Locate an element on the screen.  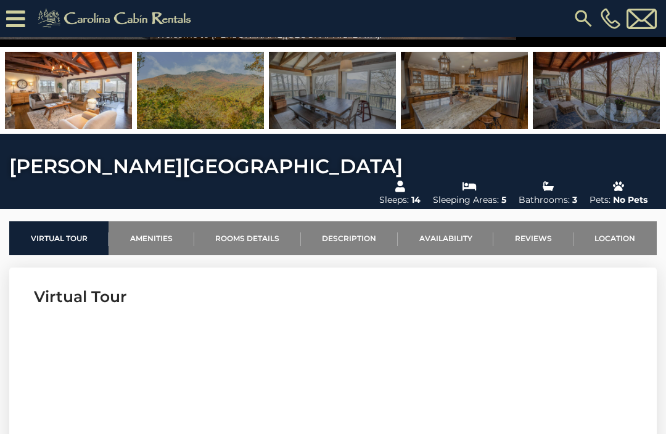
img: 163271883 is located at coordinates (464, 90).